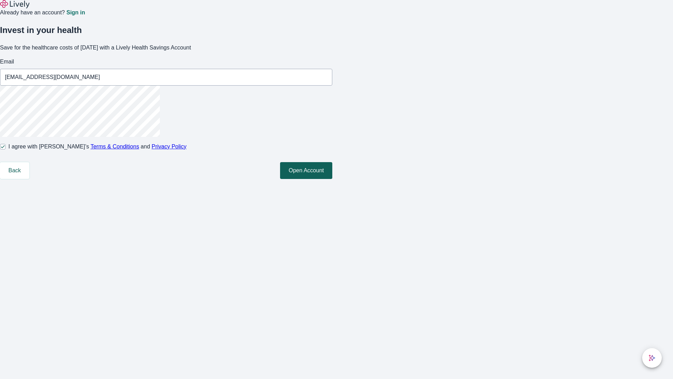  Describe the element at coordinates (75, 13) in the screenshot. I see `div: Sign in` at that location.